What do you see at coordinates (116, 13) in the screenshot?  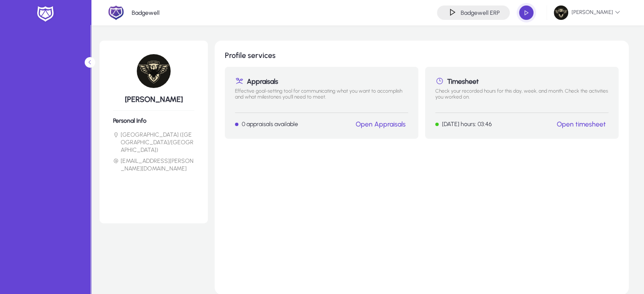 I see `img: 2.png` at bounding box center [116, 13].